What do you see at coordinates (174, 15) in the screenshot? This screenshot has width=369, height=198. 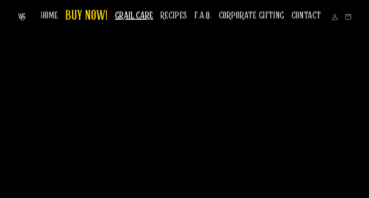 I see `a: RECIPES` at bounding box center [174, 15].